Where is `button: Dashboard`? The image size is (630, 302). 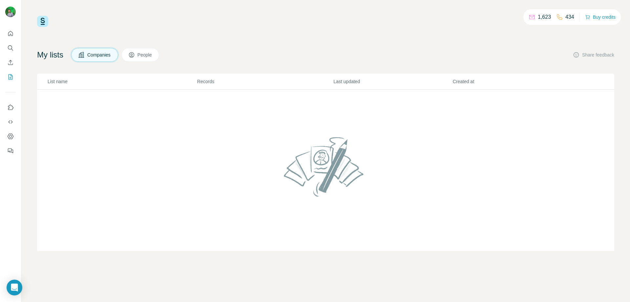 button: Dashboard is located at coordinates (10, 136).